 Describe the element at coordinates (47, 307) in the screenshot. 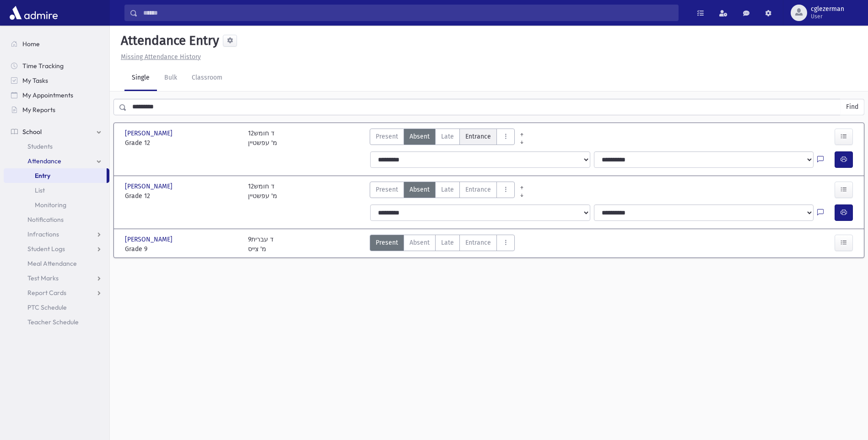

I see `span: PTC Schedule` at that location.